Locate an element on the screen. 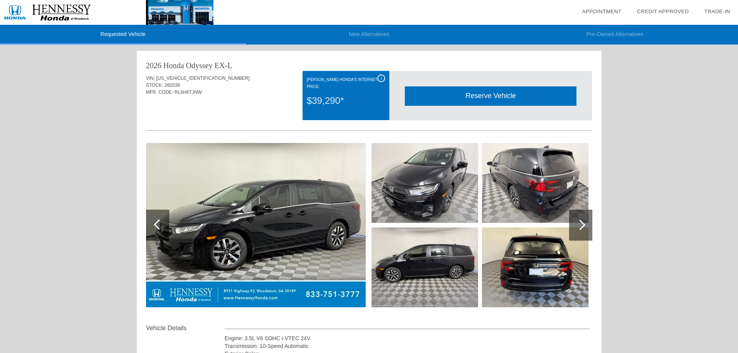 The image size is (738, 353). a: Appointment is located at coordinates (602, 11).